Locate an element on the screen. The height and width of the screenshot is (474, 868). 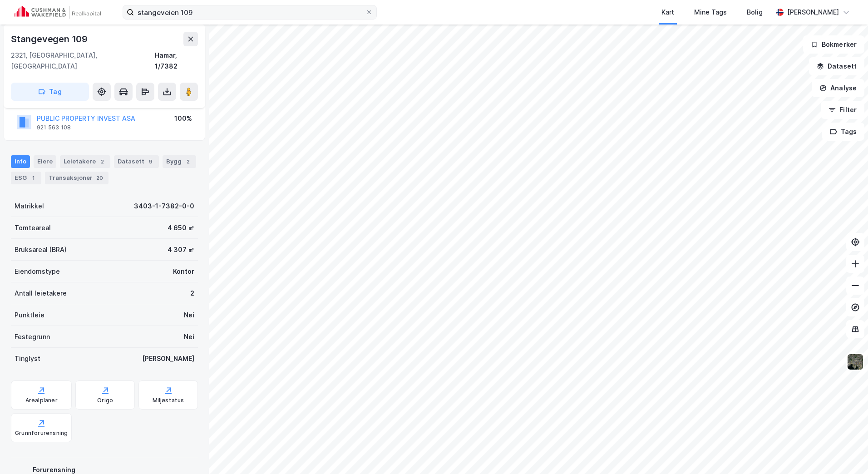
div: Bolig is located at coordinates (754, 12).